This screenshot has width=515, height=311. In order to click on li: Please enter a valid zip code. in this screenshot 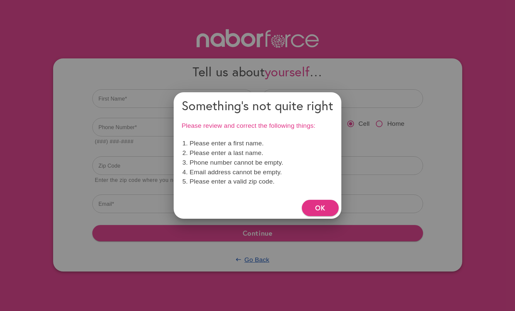, I will do `click(257, 182)`.